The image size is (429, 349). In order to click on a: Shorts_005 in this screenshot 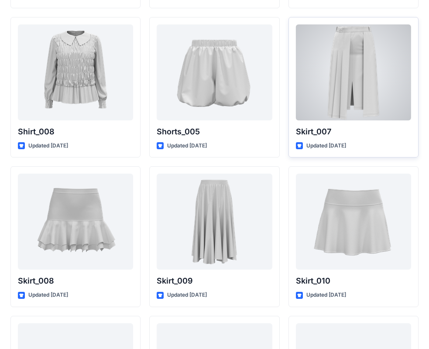, I will do `click(214, 72)`.